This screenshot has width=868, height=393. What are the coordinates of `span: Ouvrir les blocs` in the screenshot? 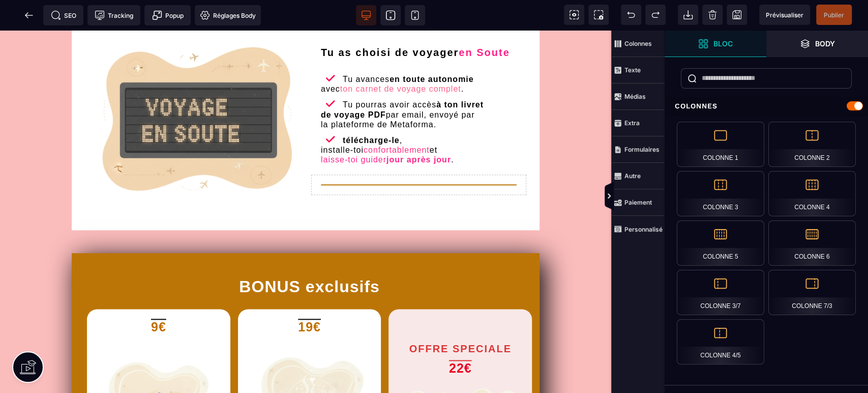 It's located at (715, 44).